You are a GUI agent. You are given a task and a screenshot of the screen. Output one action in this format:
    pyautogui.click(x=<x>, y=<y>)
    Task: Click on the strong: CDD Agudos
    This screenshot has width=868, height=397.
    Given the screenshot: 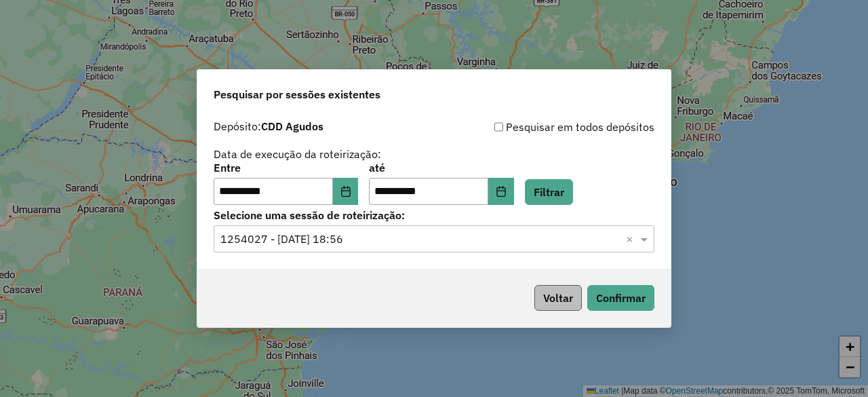 What is the action you would take?
    pyautogui.click(x=292, y=126)
    